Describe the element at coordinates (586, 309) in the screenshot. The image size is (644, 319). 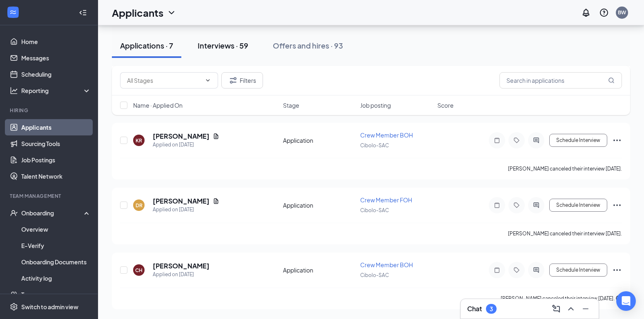
I see `svg: Minimize` at that location.